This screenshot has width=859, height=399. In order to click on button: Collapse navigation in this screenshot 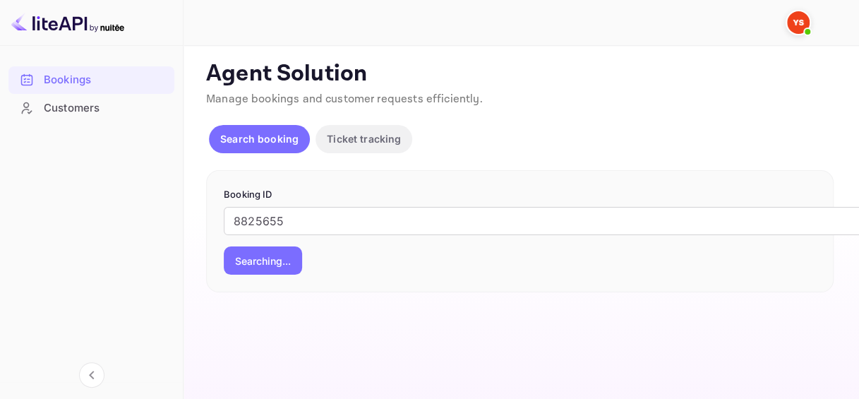, I will do `click(92, 375)`.